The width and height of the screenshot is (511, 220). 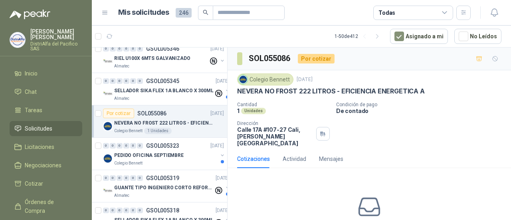 What do you see at coordinates (422, 111) in the screenshot?
I see `p: De contado` at bounding box center [422, 111].